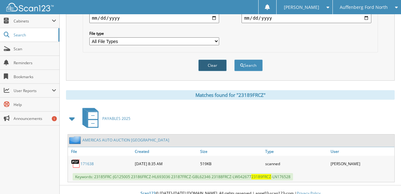 The image size is (401, 194). I want to click on a: User, so click(362, 151).